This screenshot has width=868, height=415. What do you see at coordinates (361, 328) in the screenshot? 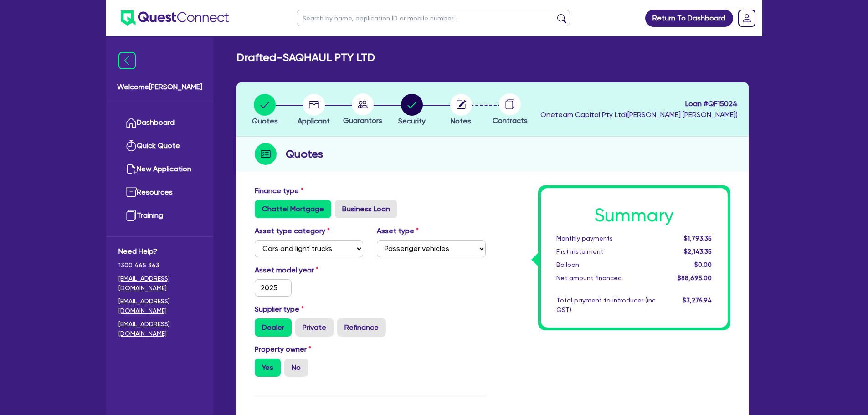
I see `label: Refinance` at bounding box center [361, 328].